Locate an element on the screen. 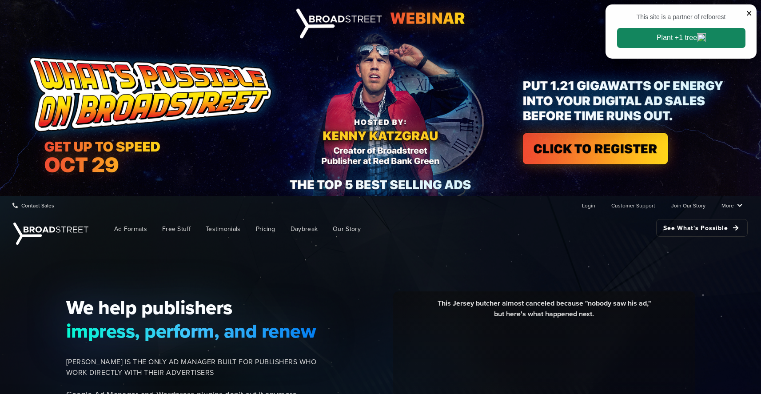 The height and width of the screenshot is (394, 761). span: Our Story is located at coordinates (347, 229).